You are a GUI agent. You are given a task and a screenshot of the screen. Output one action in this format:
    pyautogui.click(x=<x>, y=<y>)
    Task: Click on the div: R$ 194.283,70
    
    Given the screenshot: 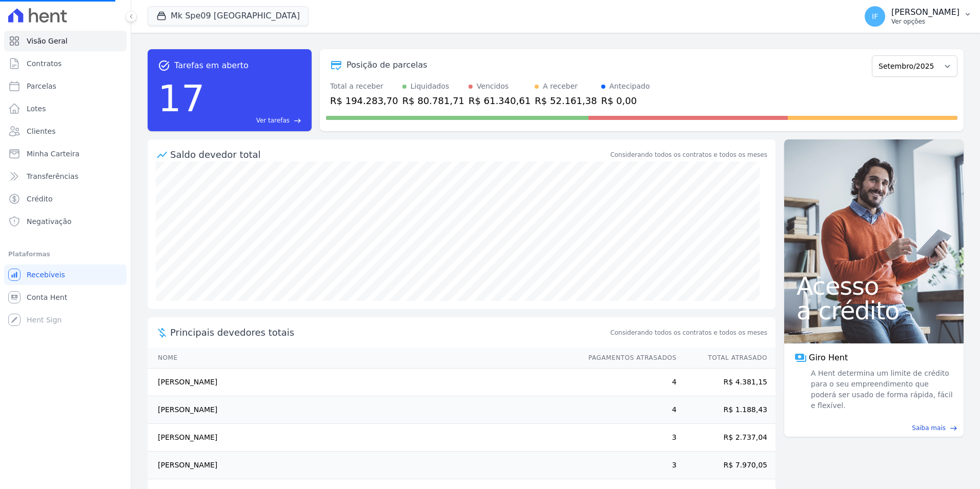 What is the action you would take?
    pyautogui.click(x=364, y=100)
    